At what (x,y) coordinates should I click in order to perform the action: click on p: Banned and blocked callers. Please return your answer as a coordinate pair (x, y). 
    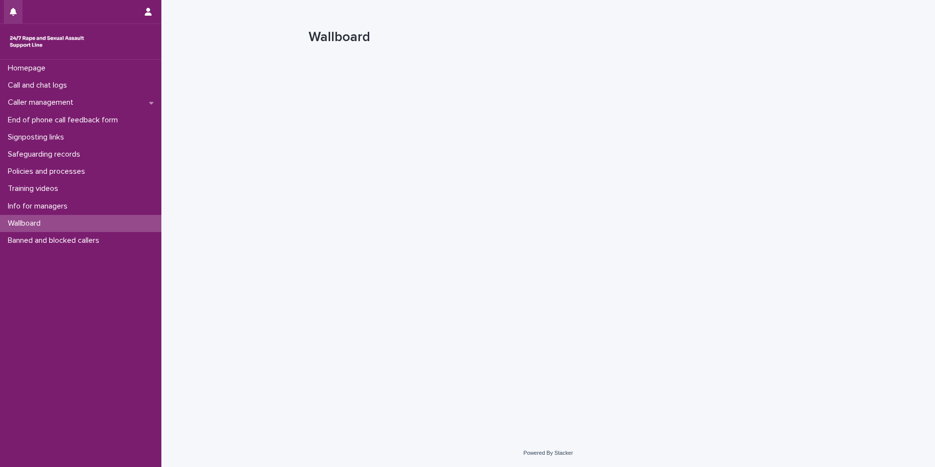
    Looking at the image, I should click on (55, 240).